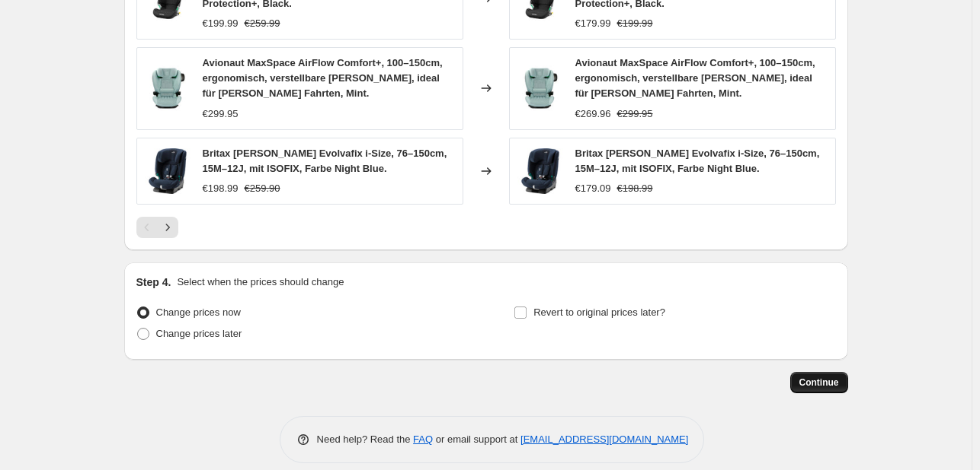 This screenshot has width=980, height=470. I want to click on strike: €299.95, so click(635, 114).